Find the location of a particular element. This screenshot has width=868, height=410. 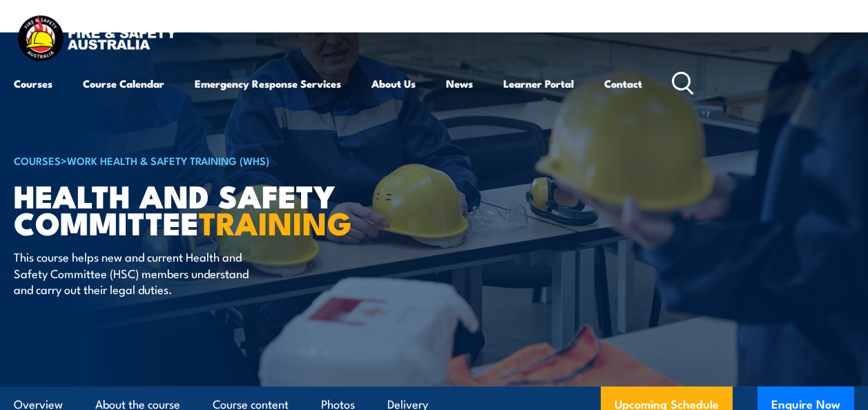

p: This course helps new and current Health and Safety Committee (HSC) members understand and carry ... is located at coordinates (139, 273).